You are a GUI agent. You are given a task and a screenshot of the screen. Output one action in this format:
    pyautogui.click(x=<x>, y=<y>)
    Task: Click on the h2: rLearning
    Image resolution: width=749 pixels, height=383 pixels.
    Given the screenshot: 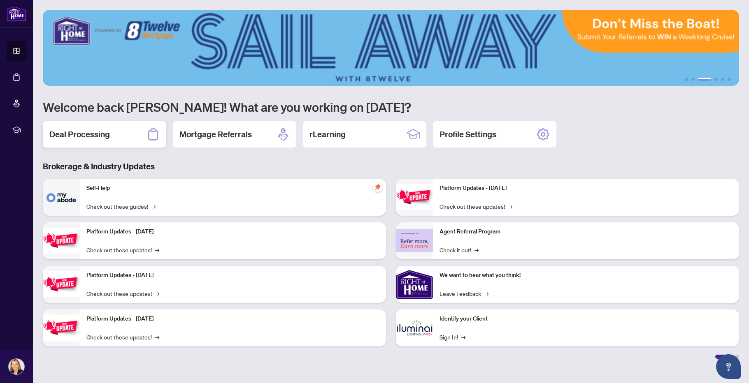 What is the action you would take?
    pyautogui.click(x=327, y=135)
    